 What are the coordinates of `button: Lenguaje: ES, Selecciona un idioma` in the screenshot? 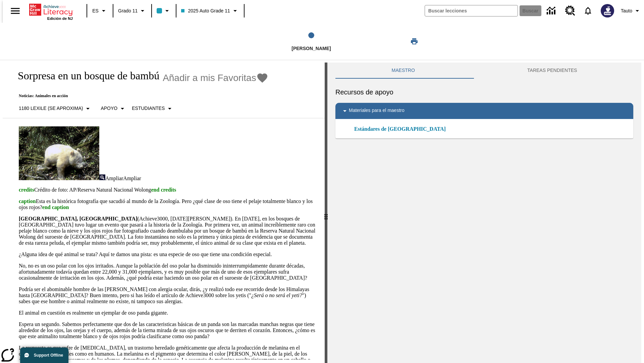 It's located at (100, 10).